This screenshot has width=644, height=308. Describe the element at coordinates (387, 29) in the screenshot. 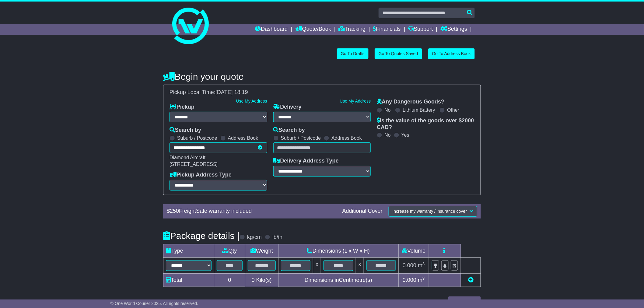

I see `a: Financials` at that location.